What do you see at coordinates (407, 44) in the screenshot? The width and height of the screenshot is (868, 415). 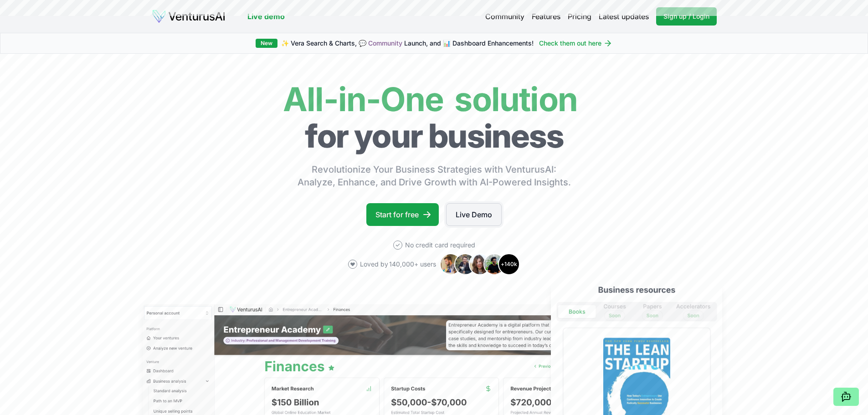 I see `span: ✨ Vera Search & Charts, 💬 Launch, and 📊 Dashboard Enhancements!` at bounding box center [407, 44].